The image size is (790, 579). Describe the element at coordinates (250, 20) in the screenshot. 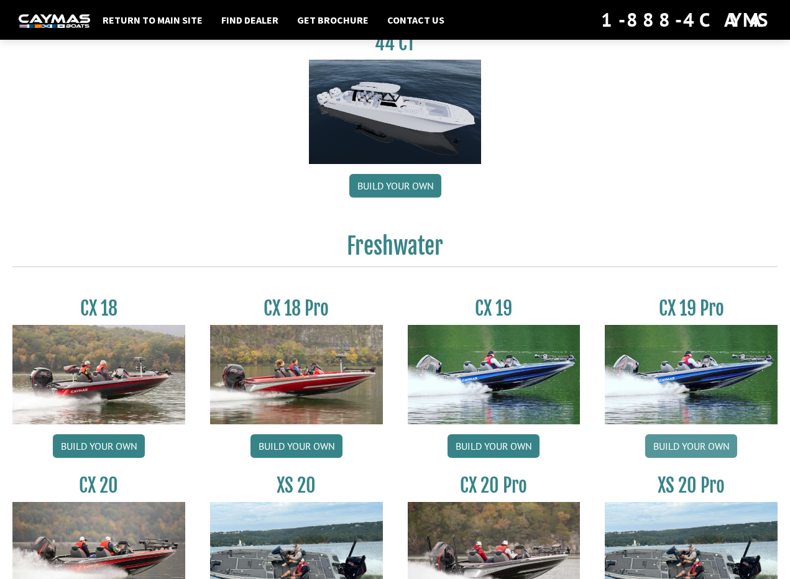

I see `a: Find Dealer` at that location.